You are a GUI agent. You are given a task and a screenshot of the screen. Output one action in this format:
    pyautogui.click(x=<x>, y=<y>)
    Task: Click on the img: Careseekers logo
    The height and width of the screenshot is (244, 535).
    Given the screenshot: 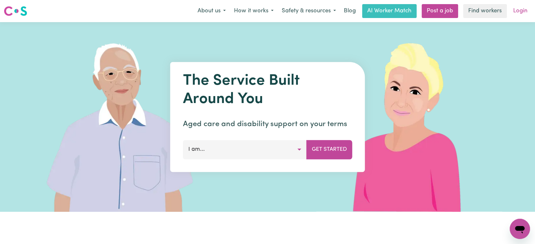 What is the action you would take?
    pyautogui.click(x=16, y=11)
    